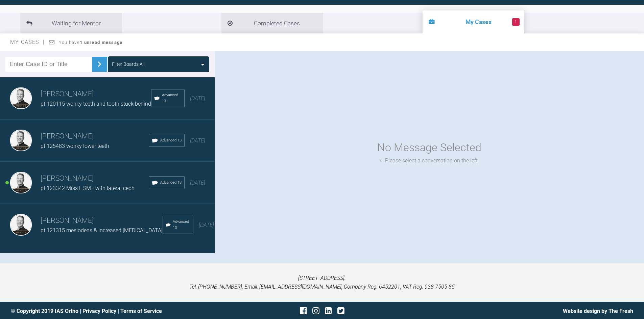 The image size is (644, 319). What do you see at coordinates (87, 188) in the screenshot?
I see `span: pt 123342 Miss L SM - with lateral ceph` at bounding box center [87, 188].